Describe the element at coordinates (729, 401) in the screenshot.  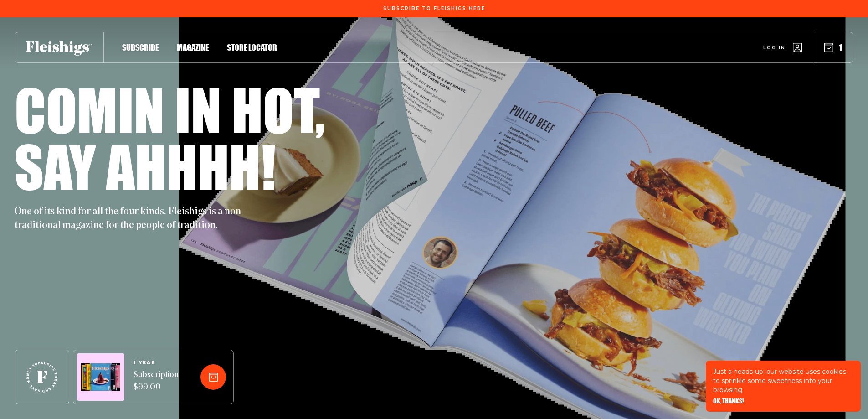
I see `button: OK, THANKS!` at that location.